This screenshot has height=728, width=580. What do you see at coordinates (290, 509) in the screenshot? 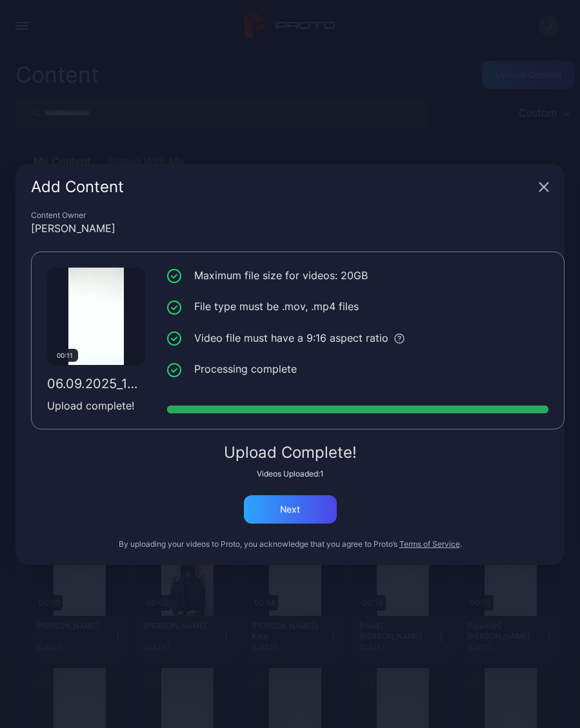
I see `button: Next` at bounding box center [290, 509].